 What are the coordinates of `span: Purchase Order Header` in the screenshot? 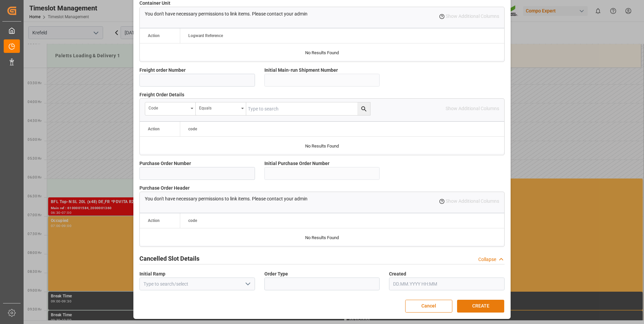 It's located at (164, 188).